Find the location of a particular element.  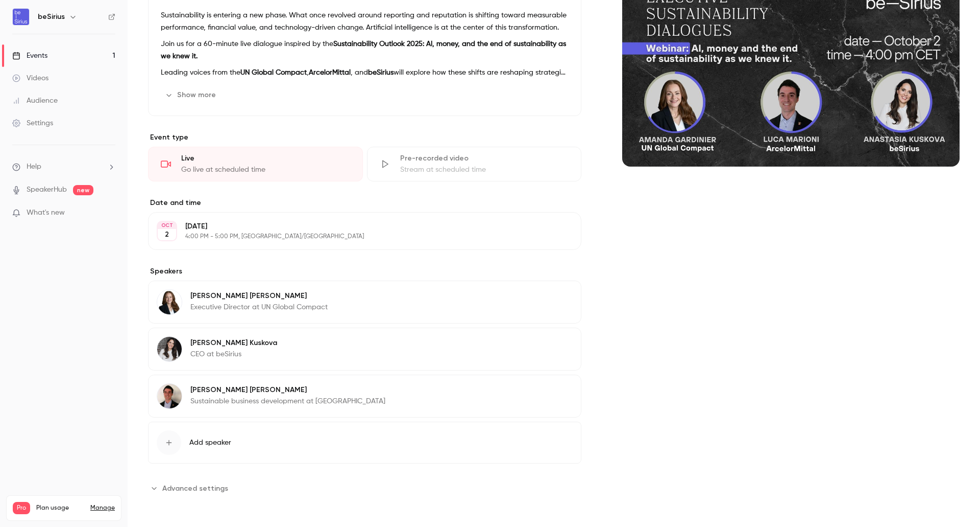

li: help-dropdown-opener is located at coordinates (64, 166).